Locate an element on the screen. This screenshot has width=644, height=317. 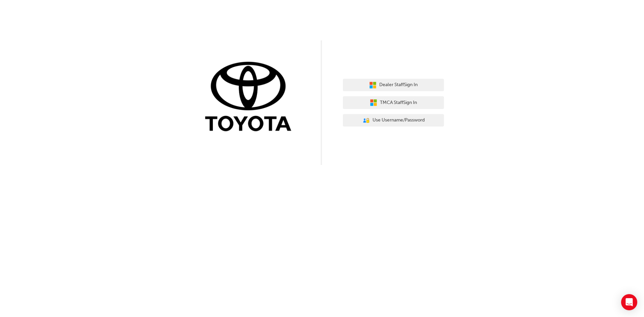
button: Use Username/Password is located at coordinates (393, 120).